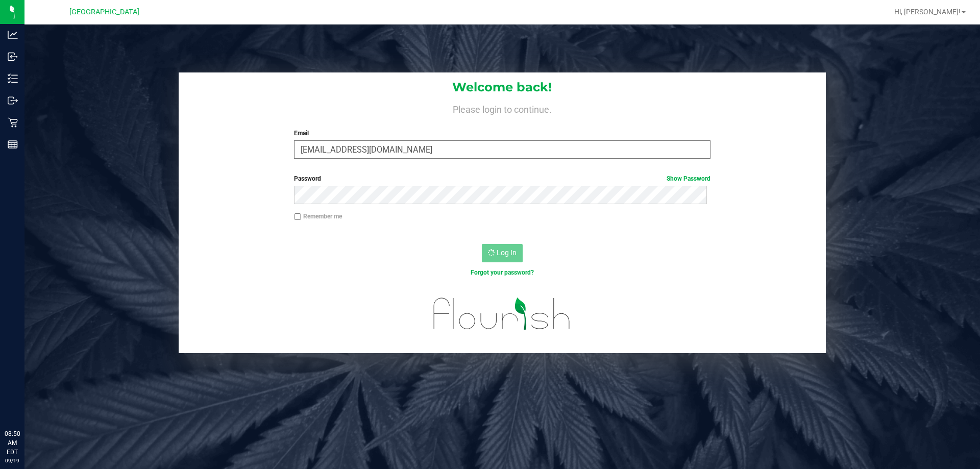 The width and height of the screenshot is (980, 469). Describe the element at coordinates (689, 179) in the screenshot. I see `a: Show Password` at that location.